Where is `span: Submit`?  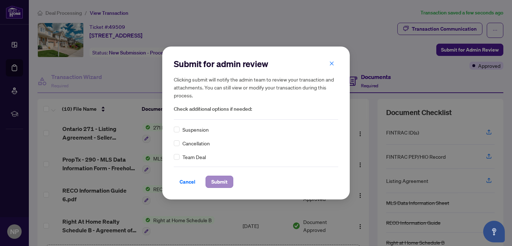
span: Submit is located at coordinates (219, 182).